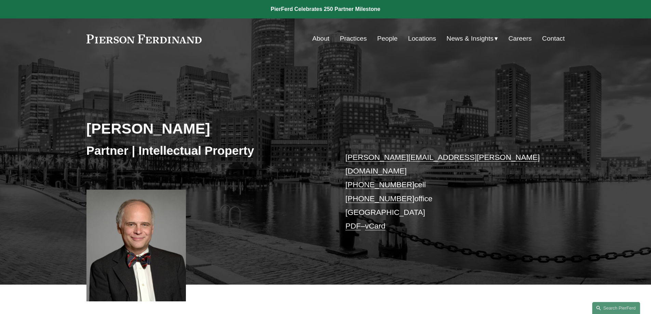  Describe the element at coordinates (321, 39) in the screenshot. I see `a: About` at that location.